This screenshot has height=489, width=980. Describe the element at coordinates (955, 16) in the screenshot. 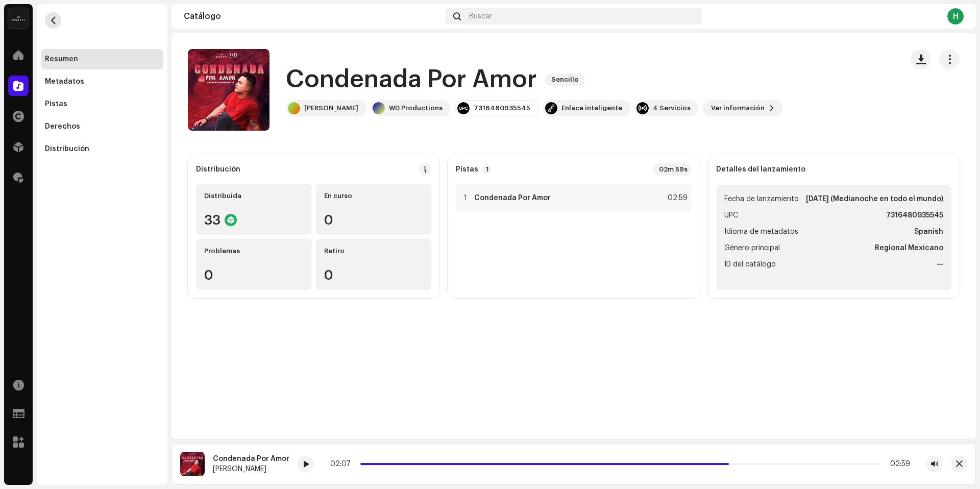

I see `div: H` at that location.